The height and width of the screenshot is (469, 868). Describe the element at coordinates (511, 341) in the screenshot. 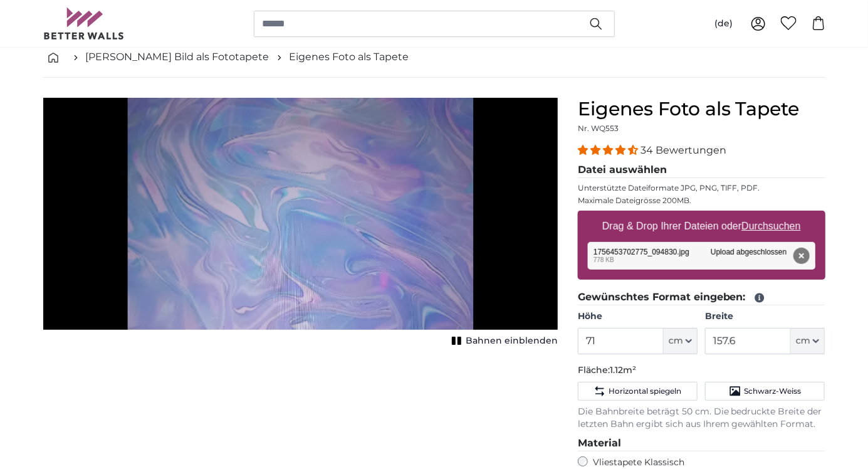

I see `span: Bahnen einblenden` at that location.